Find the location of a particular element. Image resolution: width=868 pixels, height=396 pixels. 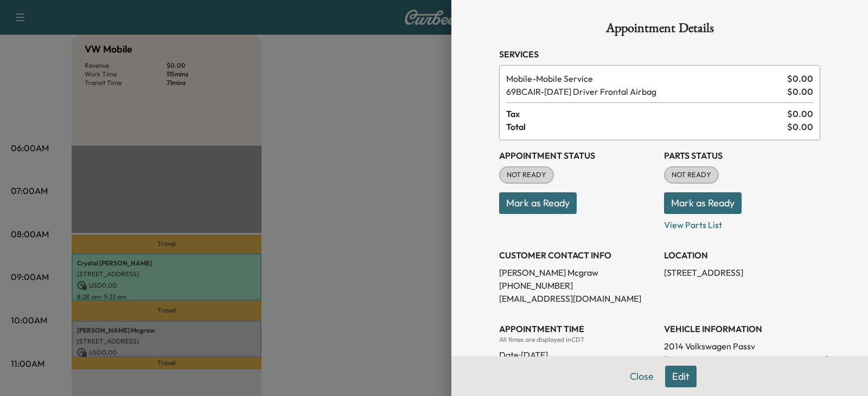

h3: Appointment Status is located at coordinates (577, 156).